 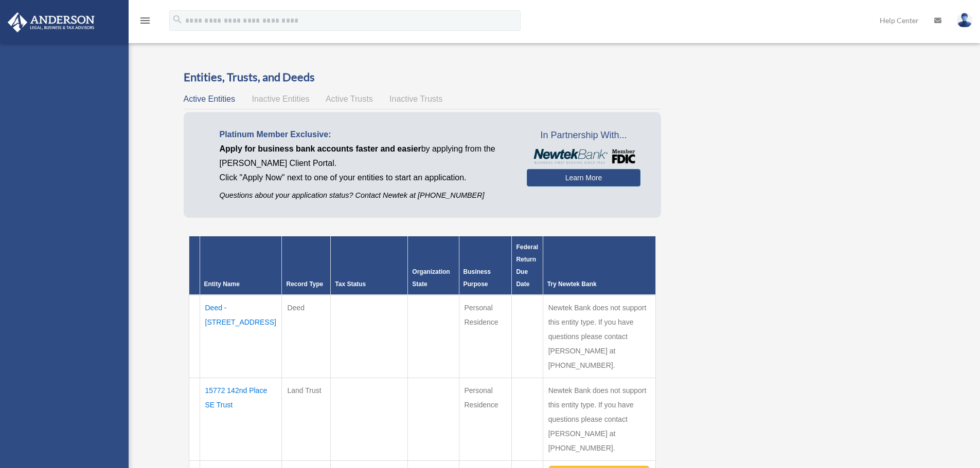 I want to click on th: Entity Name, so click(x=241, y=266).